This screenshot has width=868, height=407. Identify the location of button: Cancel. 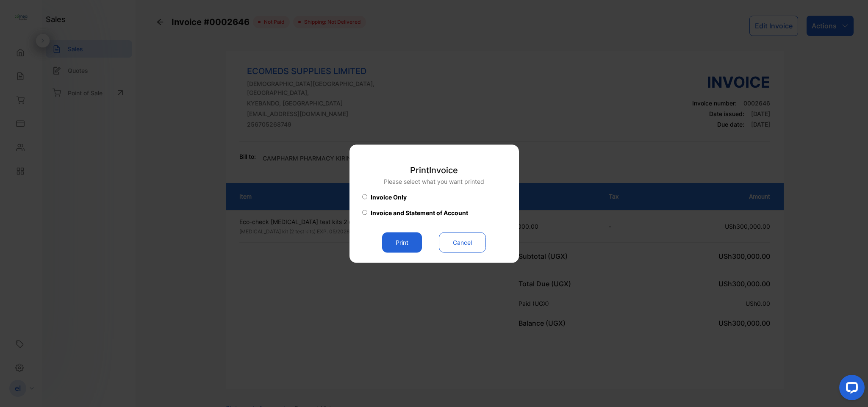
(462, 242).